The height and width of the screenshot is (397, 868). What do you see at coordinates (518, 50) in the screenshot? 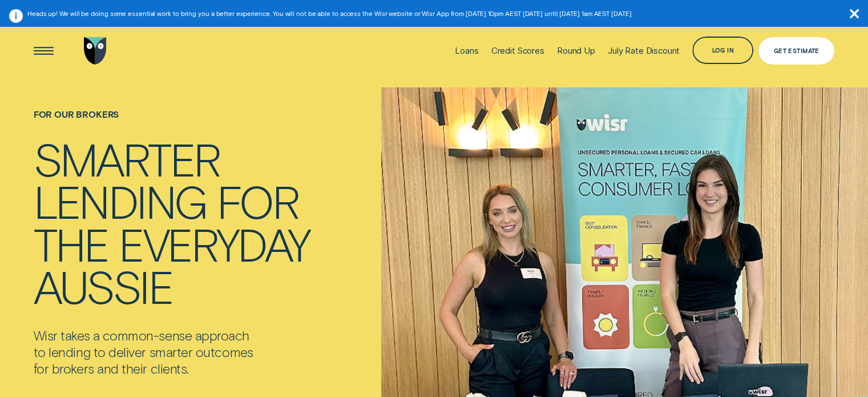
I see `div: Credit Scores` at bounding box center [518, 50].